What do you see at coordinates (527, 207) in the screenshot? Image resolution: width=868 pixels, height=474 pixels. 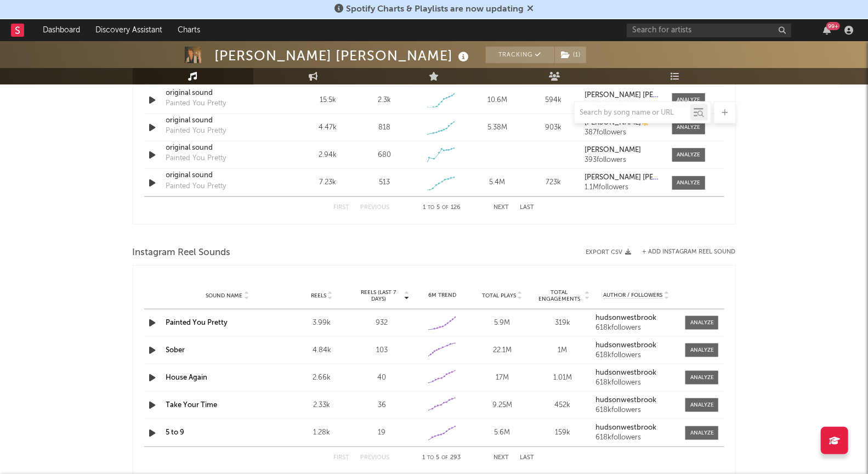 I see `button: Last` at bounding box center [527, 207].